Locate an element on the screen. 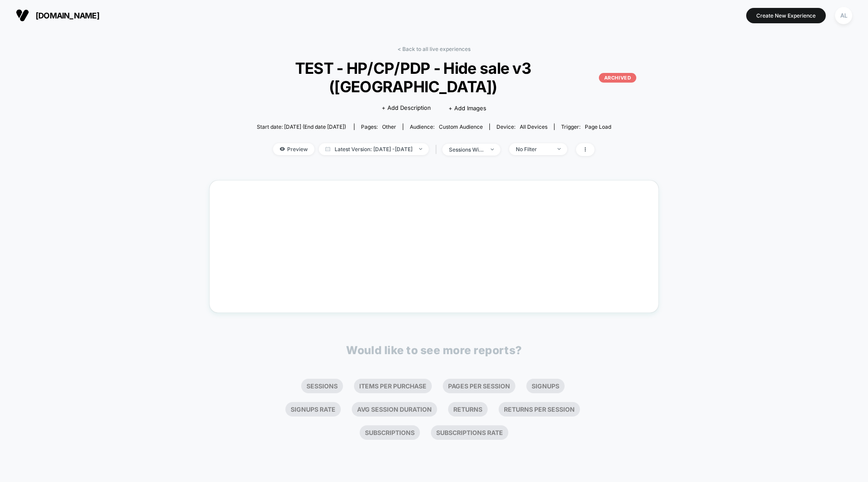 The image size is (868, 482). li: Signups is located at coordinates (545, 386).